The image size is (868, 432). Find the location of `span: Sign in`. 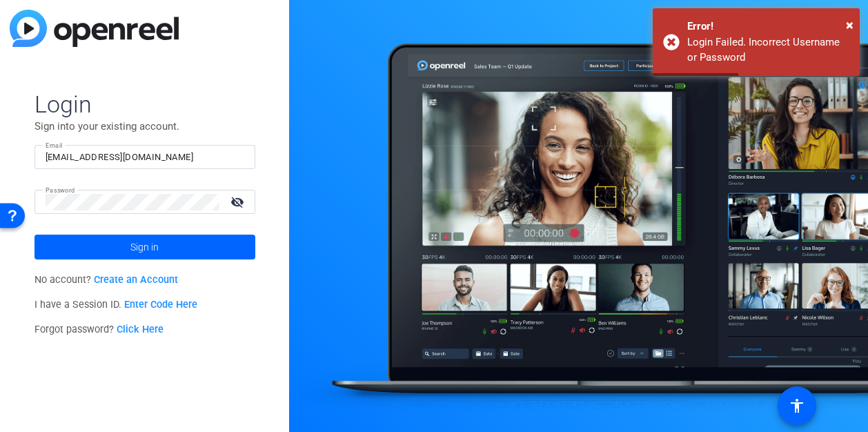

span: Sign in is located at coordinates (144, 247).